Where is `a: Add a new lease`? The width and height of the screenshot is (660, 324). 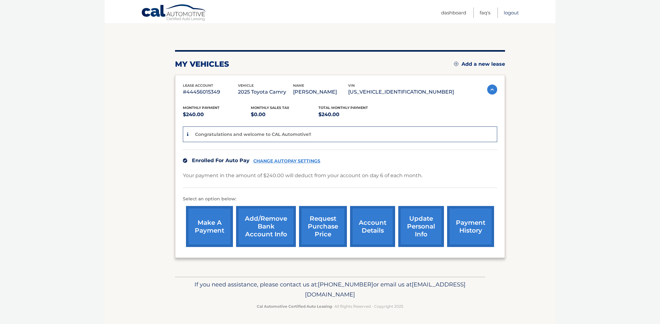
a: Add a new lease is located at coordinates (479, 64).